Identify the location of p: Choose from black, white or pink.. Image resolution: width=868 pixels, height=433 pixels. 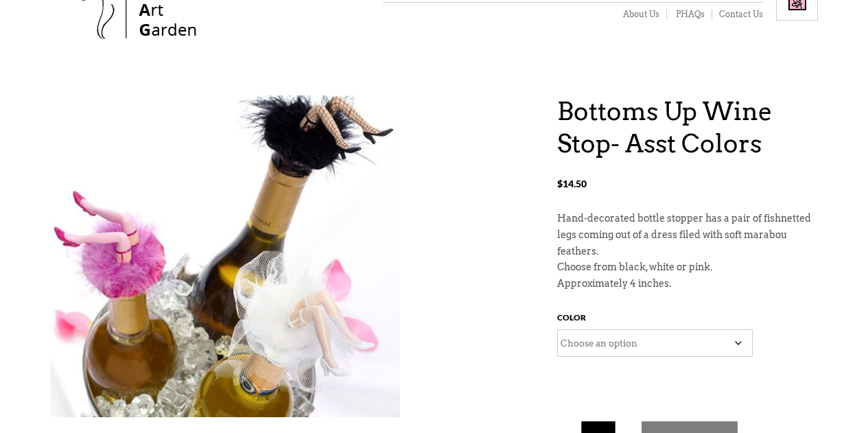
(688, 267).